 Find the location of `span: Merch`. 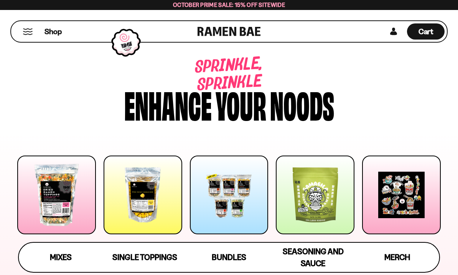

span: Merch is located at coordinates (397, 257).